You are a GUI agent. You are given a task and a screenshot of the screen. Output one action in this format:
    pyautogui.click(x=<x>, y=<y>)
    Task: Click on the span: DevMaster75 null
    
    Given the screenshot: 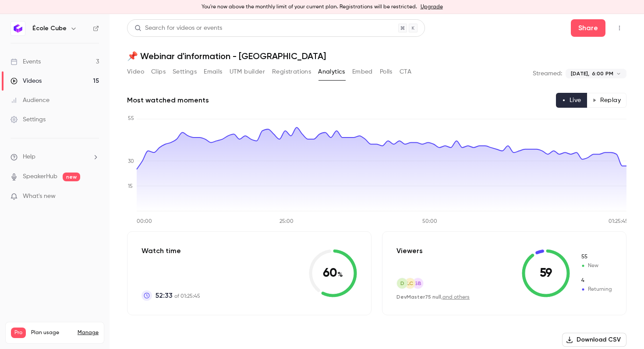 What is the action you would take?
    pyautogui.click(x=419, y=297)
    